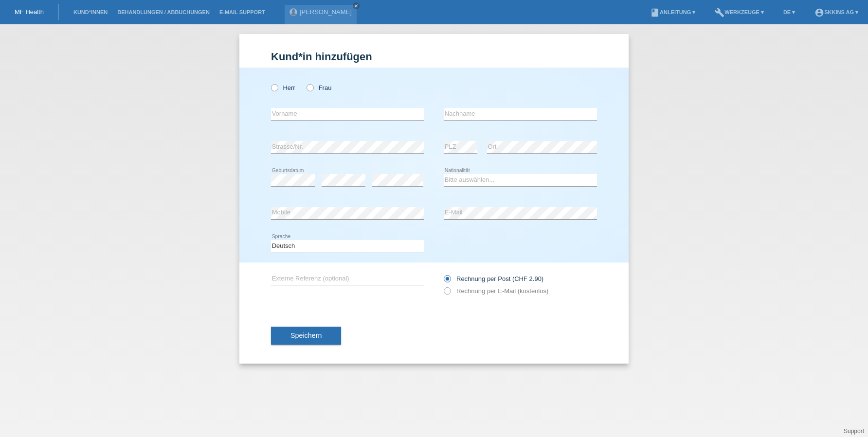  What do you see at coordinates (163, 12) in the screenshot?
I see `a: Behandlungen / Abbuchungen` at bounding box center [163, 12].